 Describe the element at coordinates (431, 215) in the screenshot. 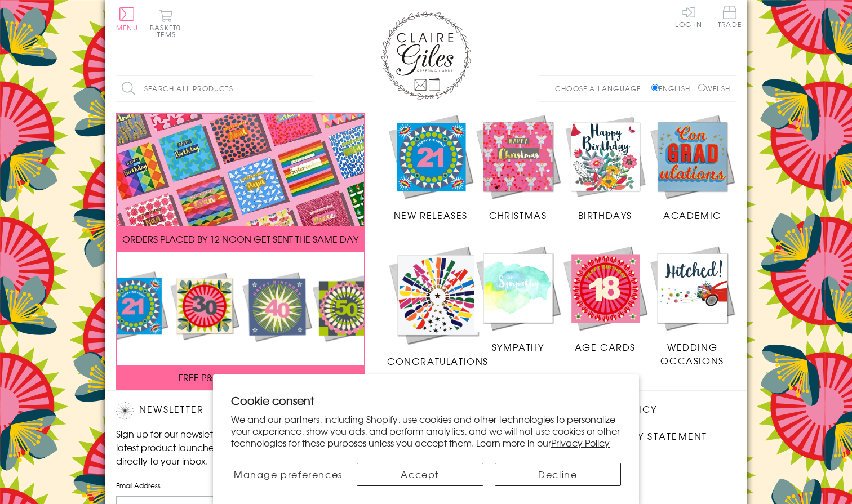

I see `span: New Releases` at that location.